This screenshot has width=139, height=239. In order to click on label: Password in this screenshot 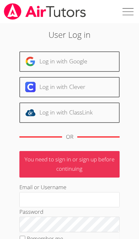, I will do `click(31, 211)`.